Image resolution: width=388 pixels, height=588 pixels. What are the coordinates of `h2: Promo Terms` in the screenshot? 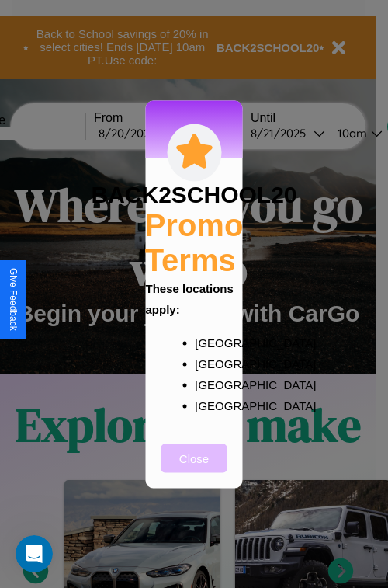 It's located at (194, 243).